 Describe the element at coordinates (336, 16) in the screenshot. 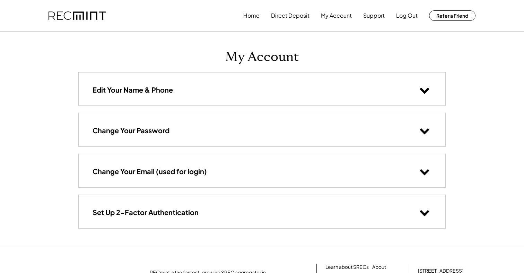

I see `button: My Account` at that location.